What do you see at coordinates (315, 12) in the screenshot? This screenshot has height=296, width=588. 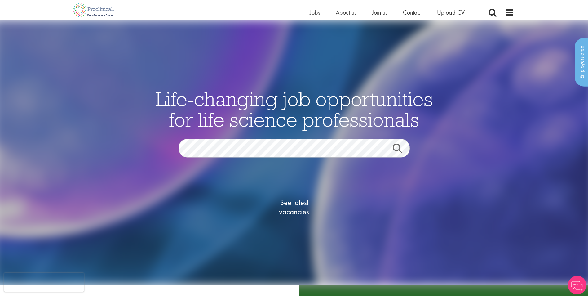 I see `span: Jobs` at bounding box center [315, 12].